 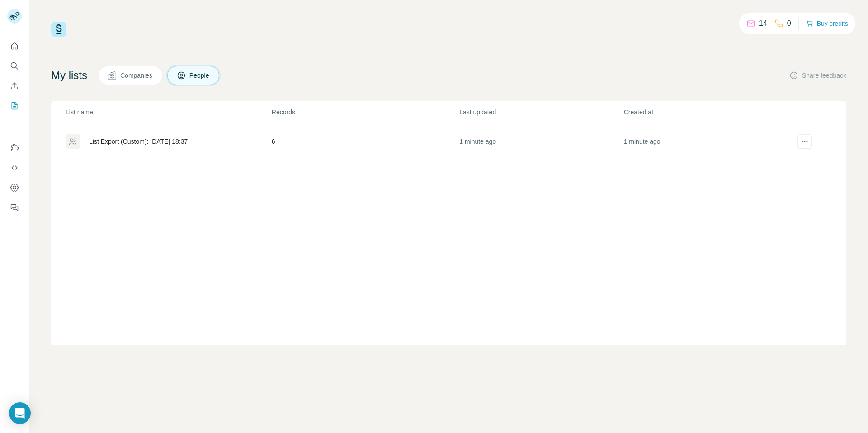 What do you see at coordinates (14, 86) in the screenshot?
I see `button: Enrich CSV` at bounding box center [14, 86].